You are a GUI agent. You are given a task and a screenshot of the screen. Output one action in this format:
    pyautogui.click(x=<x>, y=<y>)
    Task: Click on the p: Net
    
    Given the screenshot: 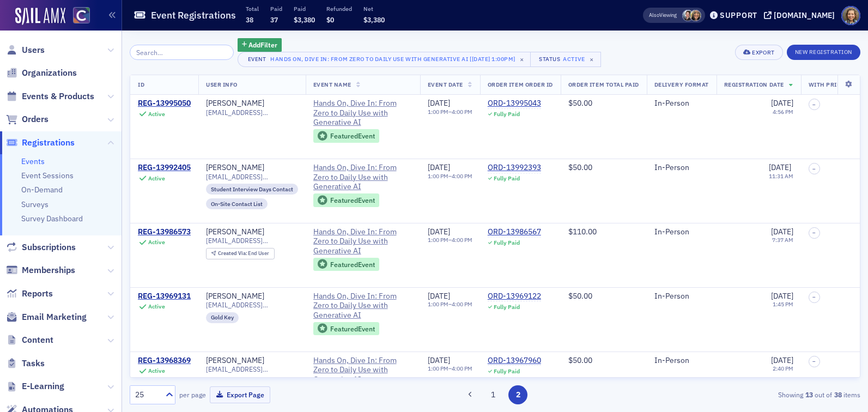 What is the action you would take?
    pyautogui.click(x=374, y=9)
    